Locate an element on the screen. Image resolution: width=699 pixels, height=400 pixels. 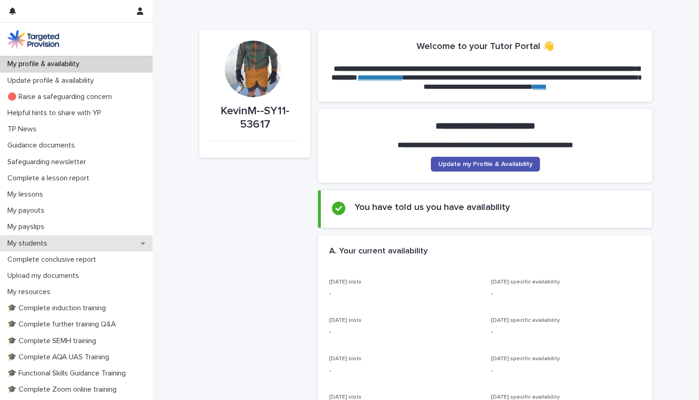
p: Complete conclusive report is located at coordinates (54, 259).